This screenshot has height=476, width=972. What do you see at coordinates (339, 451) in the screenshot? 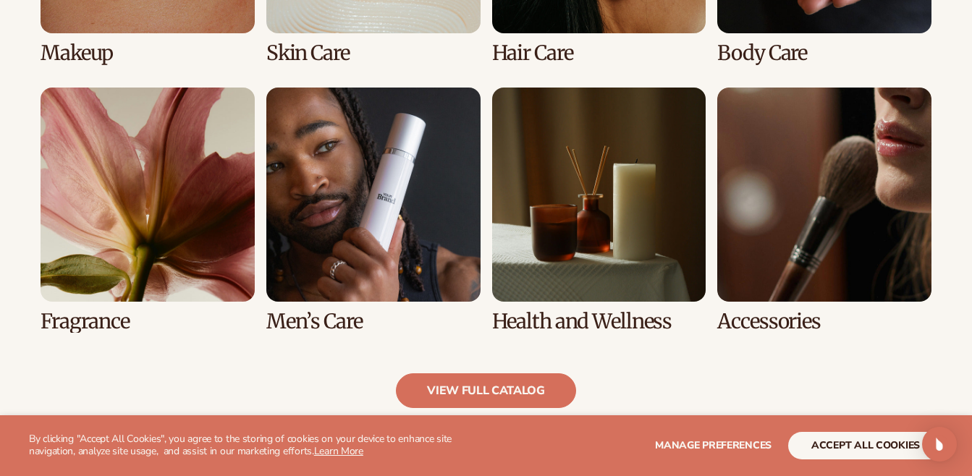
I see `a: Learn More` at bounding box center [339, 451].